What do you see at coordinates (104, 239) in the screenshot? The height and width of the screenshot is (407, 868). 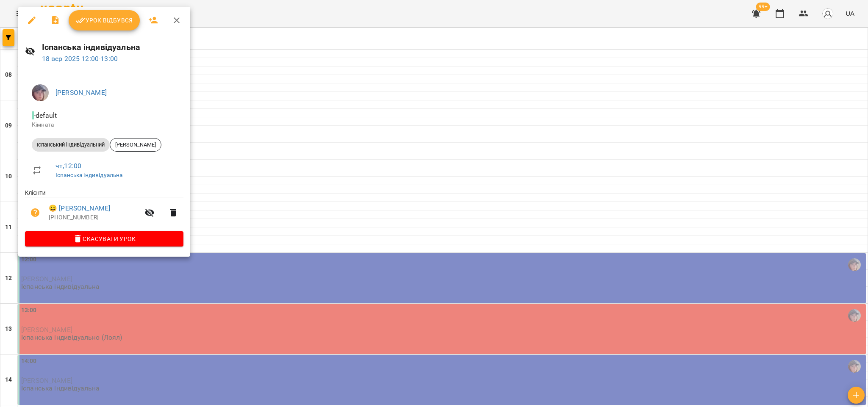 I see `button: Скасувати Урок` at bounding box center [104, 239].